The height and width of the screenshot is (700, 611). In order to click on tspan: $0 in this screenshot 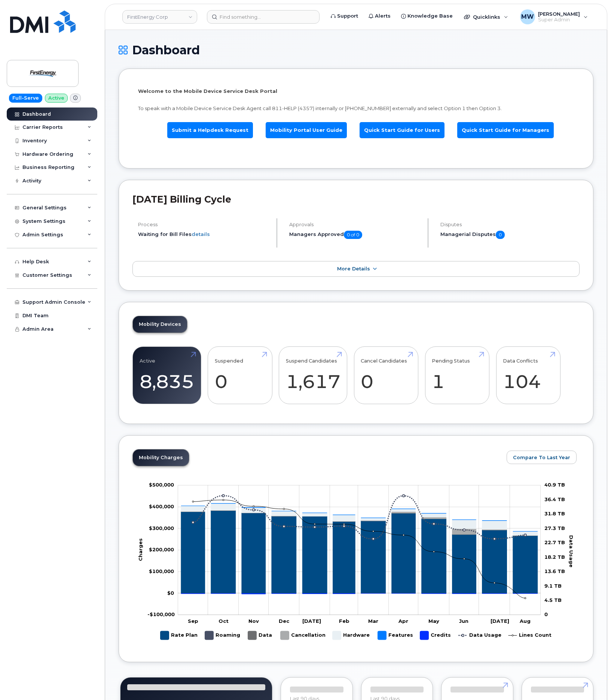, I will do `click(170, 592)`.